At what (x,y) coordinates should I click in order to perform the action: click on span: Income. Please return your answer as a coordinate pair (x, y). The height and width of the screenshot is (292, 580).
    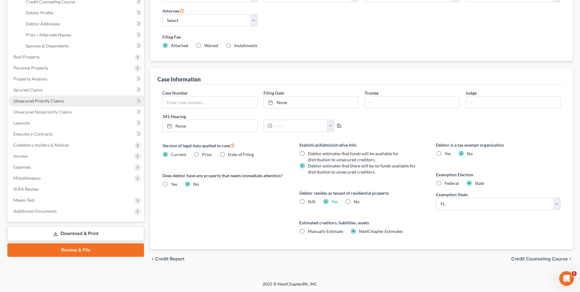
    Looking at the image, I should click on (20, 156).